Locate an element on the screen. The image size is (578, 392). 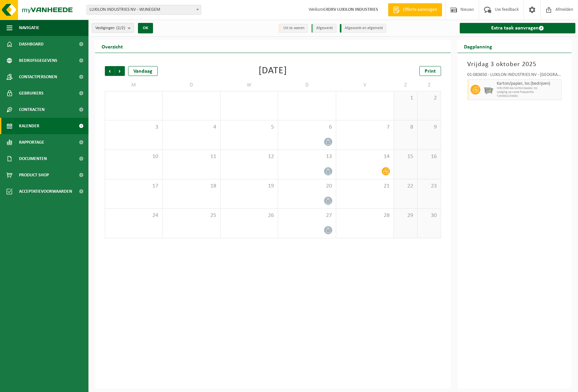
td: V is located at coordinates (365, 85).